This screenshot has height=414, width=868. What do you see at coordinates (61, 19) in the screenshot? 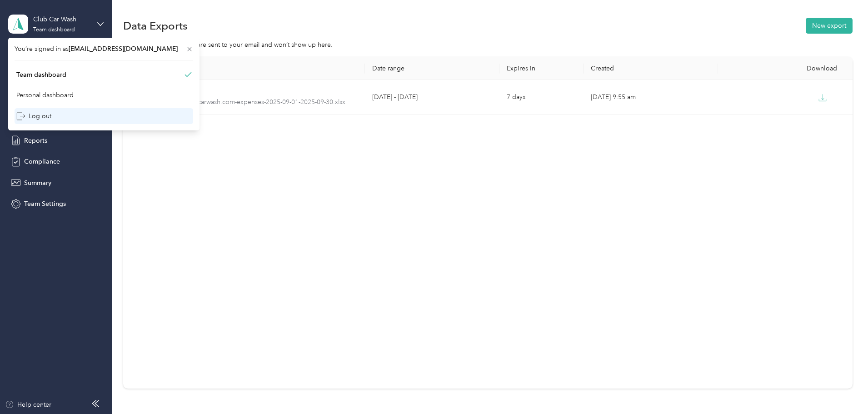
I see `div: Club Car Wash` at bounding box center [61, 19].